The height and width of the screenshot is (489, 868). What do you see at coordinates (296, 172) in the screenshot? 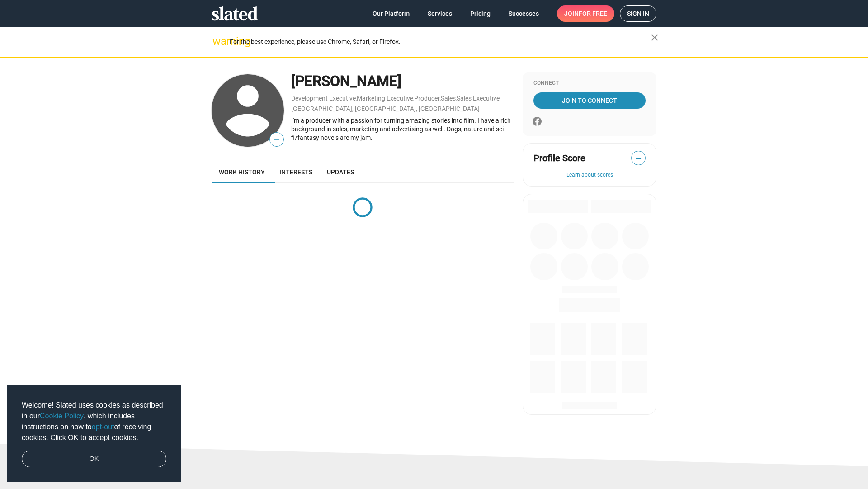
I see `span: Interests` at bounding box center [296, 172].